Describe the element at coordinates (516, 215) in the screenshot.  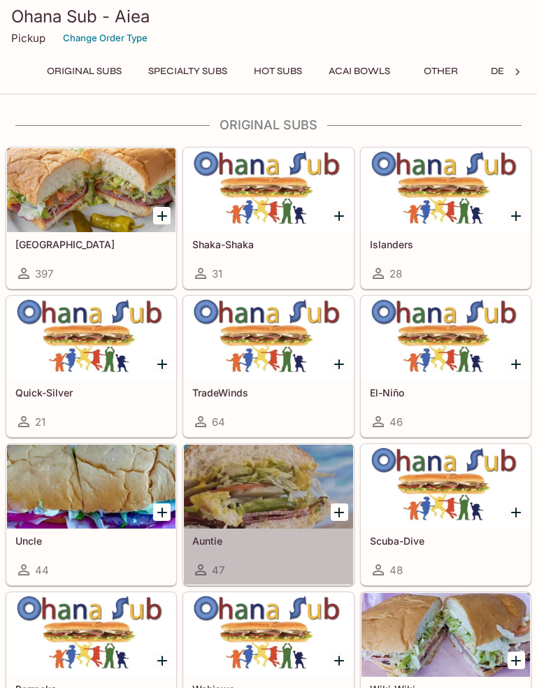
I see `button: Add Islanders` at that location.